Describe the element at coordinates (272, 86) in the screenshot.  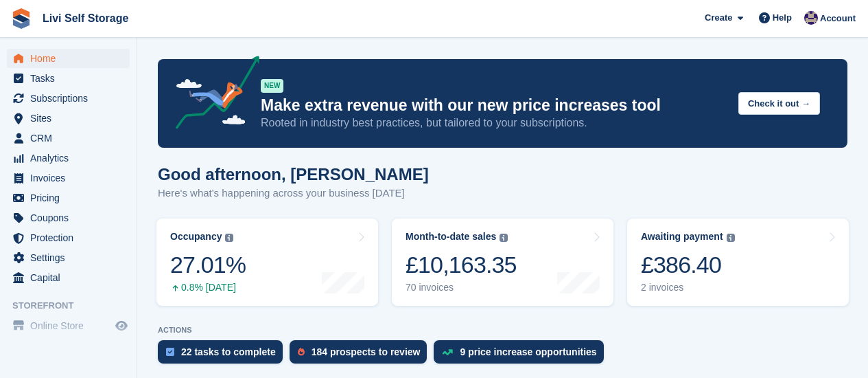
I see `div: NEW` at that location.